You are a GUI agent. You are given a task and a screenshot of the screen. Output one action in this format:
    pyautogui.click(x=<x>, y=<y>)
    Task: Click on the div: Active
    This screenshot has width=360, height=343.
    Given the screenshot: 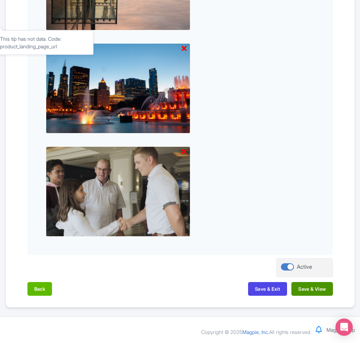 What is the action you would take?
    pyautogui.click(x=304, y=267)
    